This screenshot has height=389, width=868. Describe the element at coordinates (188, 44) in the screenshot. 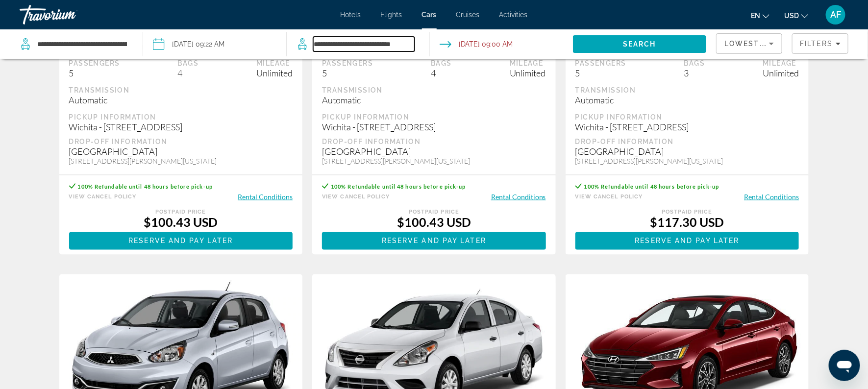

I see `button: Pickup date: Oct 11, 2025 09:22 AM` at that location.